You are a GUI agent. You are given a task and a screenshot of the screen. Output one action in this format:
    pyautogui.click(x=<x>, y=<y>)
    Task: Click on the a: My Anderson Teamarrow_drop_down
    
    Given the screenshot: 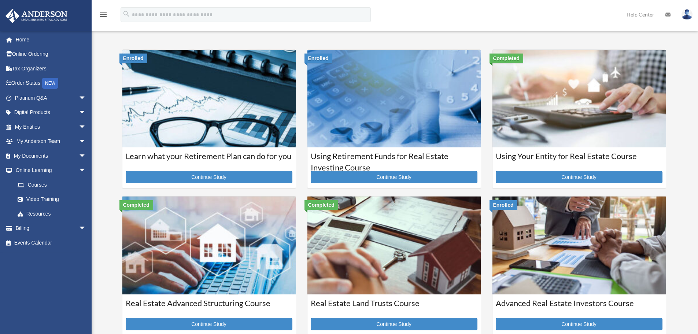 What is the action you would take?
    pyautogui.click(x=51, y=142)
    